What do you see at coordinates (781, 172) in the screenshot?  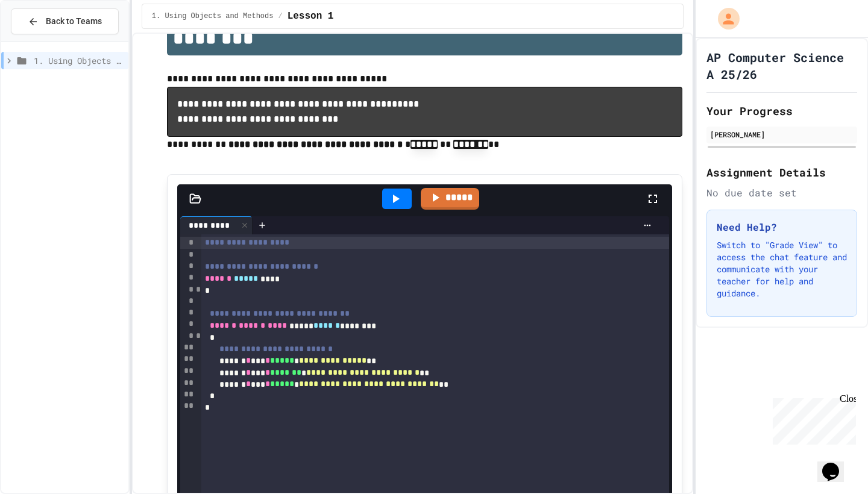 I see `h2: Assignment Details` at bounding box center [781, 172].